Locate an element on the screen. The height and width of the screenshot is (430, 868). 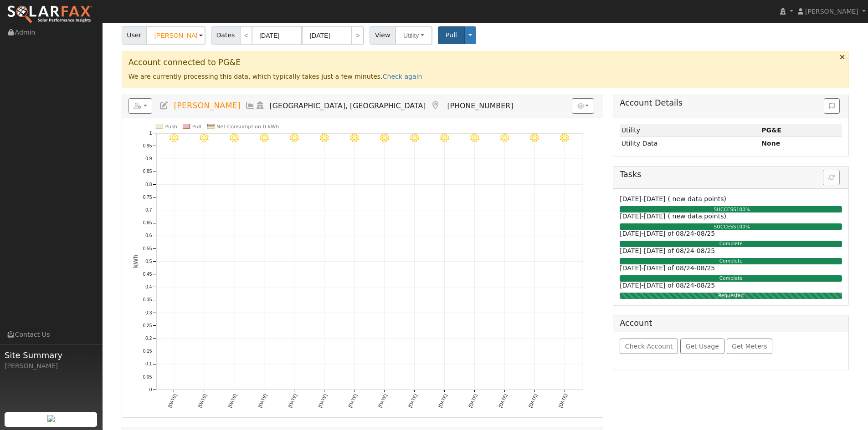
button: Utility is located at coordinates (414, 36).